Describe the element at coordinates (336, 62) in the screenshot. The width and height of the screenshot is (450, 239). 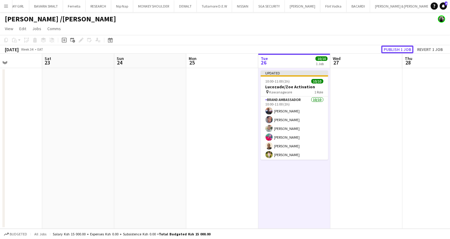
I see `span: 27` at that location.